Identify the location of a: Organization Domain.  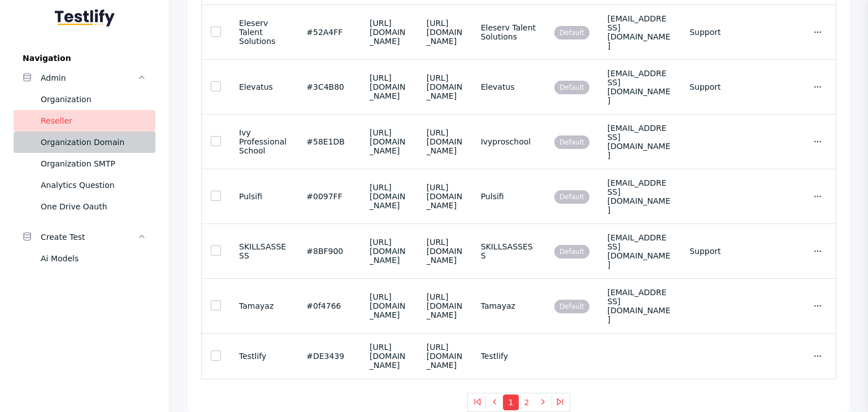
(84, 143).